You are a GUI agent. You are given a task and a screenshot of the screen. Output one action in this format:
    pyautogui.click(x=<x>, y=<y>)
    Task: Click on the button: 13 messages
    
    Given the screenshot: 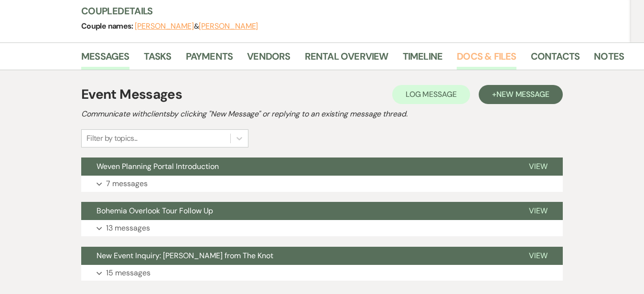 What is the action you would take?
    pyautogui.click(x=322, y=228)
    